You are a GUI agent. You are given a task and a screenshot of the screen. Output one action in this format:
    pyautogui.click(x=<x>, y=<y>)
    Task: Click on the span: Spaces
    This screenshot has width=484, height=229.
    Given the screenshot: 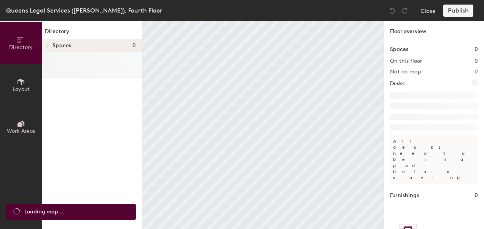 What is the action you would take?
    pyautogui.click(x=62, y=46)
    